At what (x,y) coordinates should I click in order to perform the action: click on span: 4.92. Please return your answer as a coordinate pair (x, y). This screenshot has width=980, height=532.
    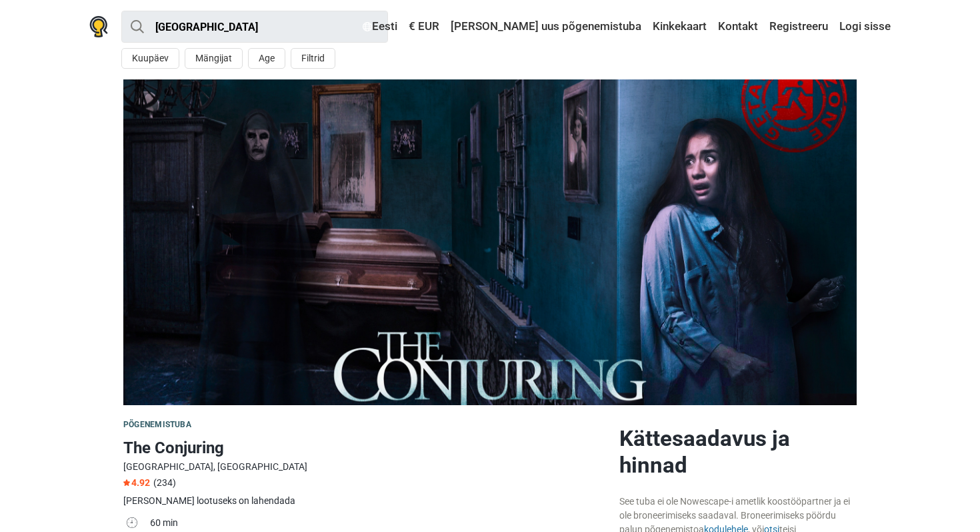
    Looking at the image, I should click on (137, 483).